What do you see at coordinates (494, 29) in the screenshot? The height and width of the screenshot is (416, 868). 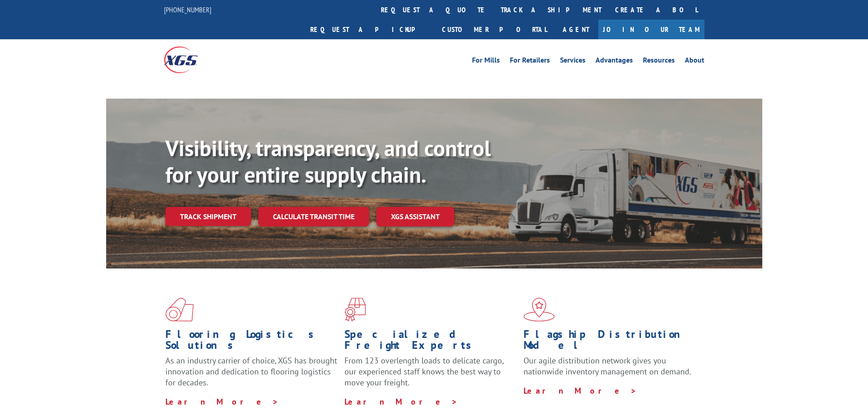 I see `a: Customer Portal` at bounding box center [494, 29].